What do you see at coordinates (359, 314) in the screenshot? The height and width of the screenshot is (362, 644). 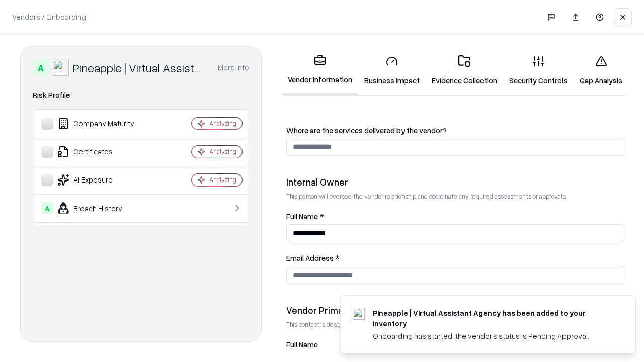 I see `img: trypineapple.com` at bounding box center [359, 314].